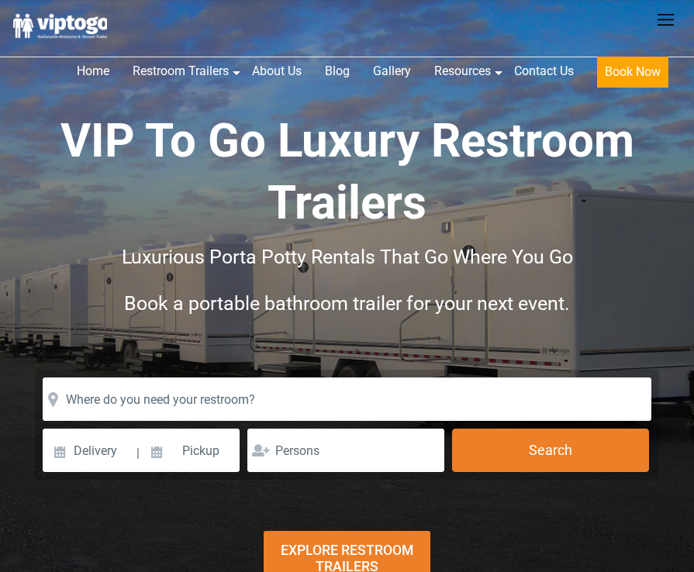 The height and width of the screenshot is (572, 694). Describe the element at coordinates (544, 71) in the screenshot. I see `a: Contact Us` at that location.